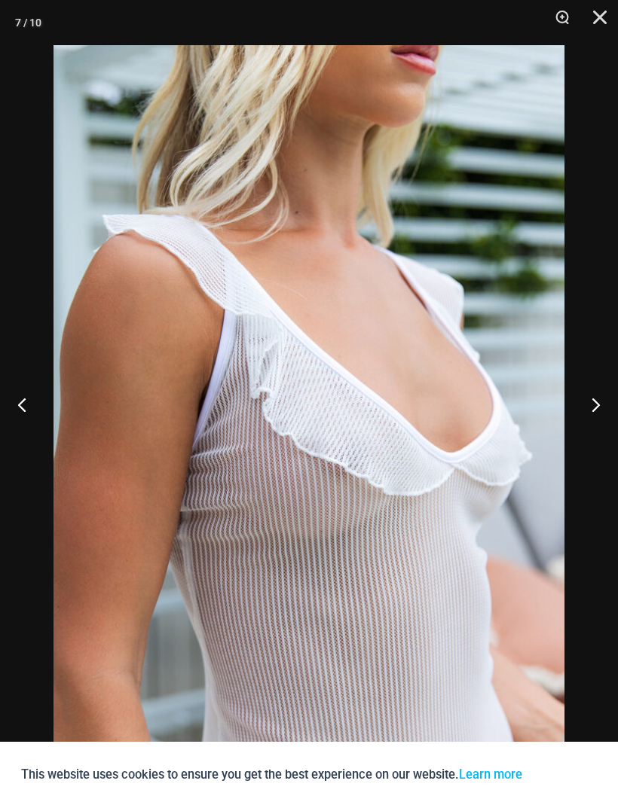 This screenshot has width=618, height=808. Describe the element at coordinates (589, 405) in the screenshot. I see `button: Next` at that location.